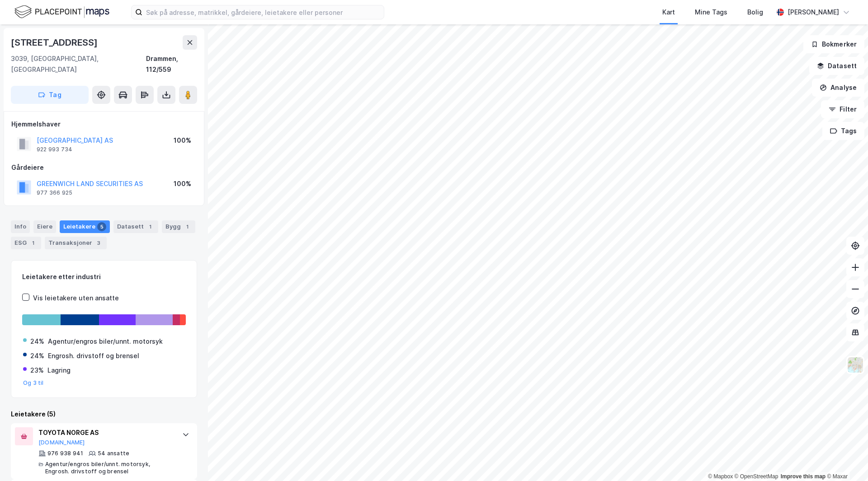 Image resolution: width=868 pixels, height=481 pixels. What do you see at coordinates (171, 64) in the screenshot?
I see `div: Drammen, 112/559` at bounding box center [171, 64].